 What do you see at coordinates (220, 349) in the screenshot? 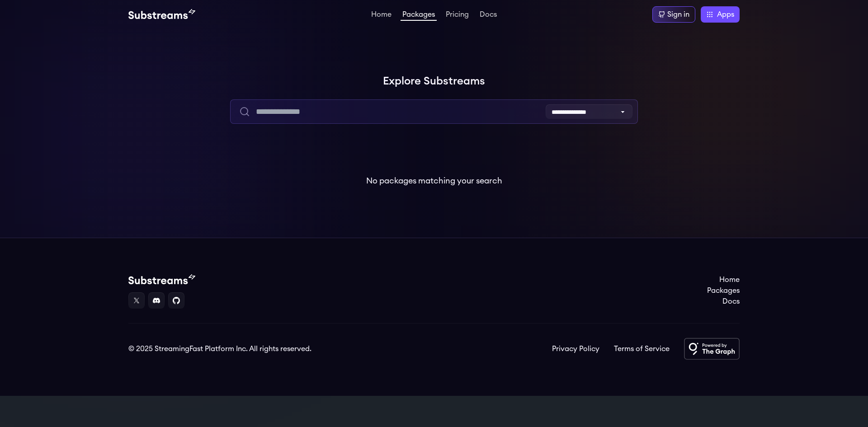
I see `div: © 2025 StreamingFast Platform Inc. All rights reserved.` at bounding box center [220, 349].